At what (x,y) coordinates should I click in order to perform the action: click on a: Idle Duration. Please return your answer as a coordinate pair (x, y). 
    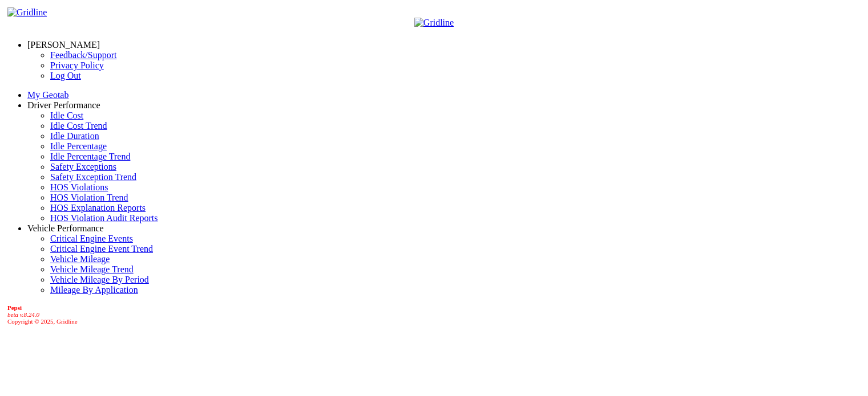
    Looking at the image, I should click on (75, 136).